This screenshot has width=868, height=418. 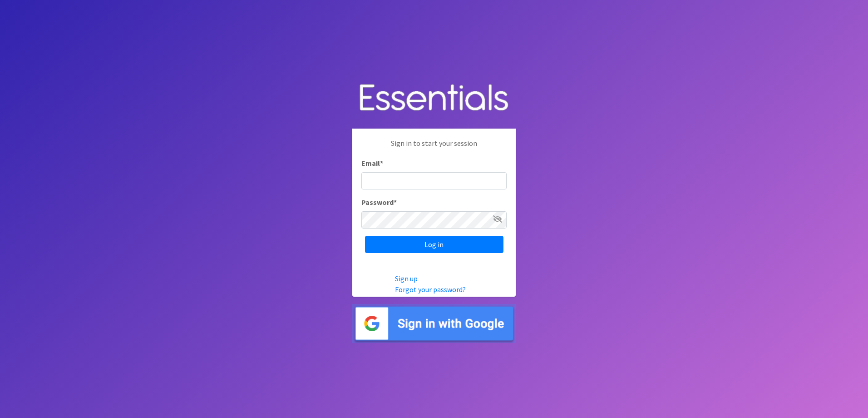 What do you see at coordinates (372, 163) in the screenshot?
I see `label: Email` at bounding box center [372, 163].